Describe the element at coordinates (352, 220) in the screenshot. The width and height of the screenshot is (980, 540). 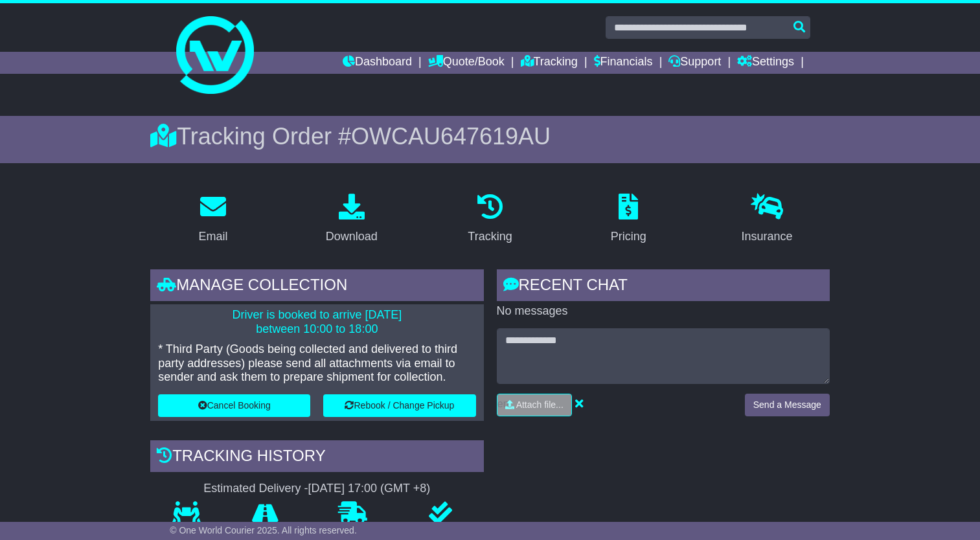
I see `a: Download` at that location.